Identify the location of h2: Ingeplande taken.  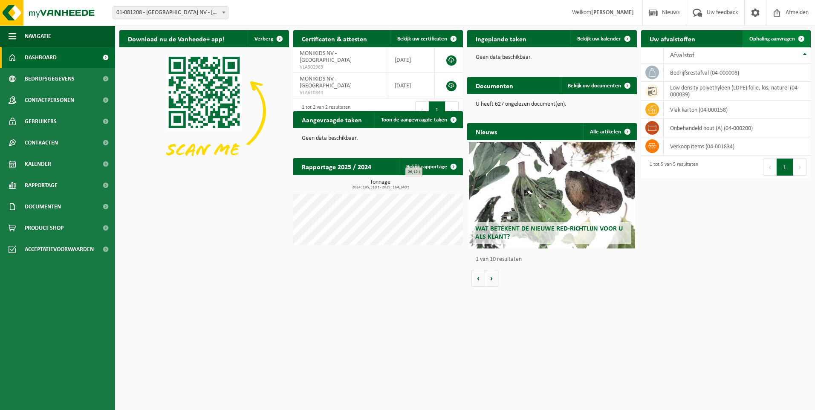
(501, 38).